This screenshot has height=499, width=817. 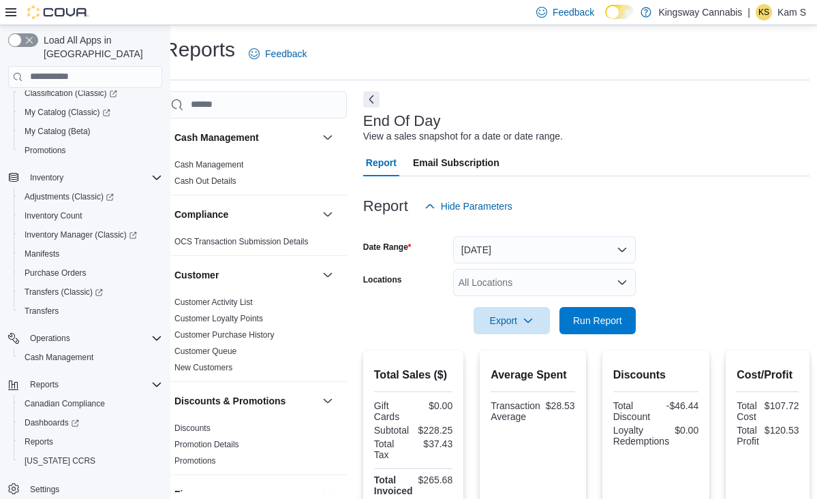 I want to click on div: -$46.44, so click(x=678, y=406).